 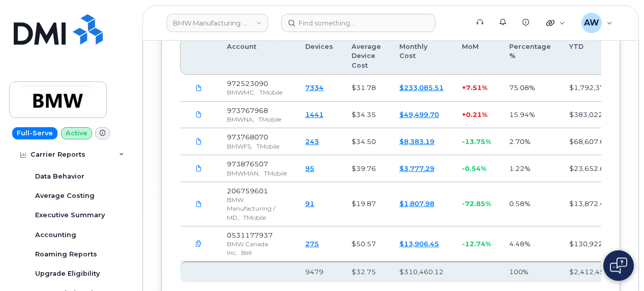 I want to click on th: $32.75, so click(x=366, y=272).